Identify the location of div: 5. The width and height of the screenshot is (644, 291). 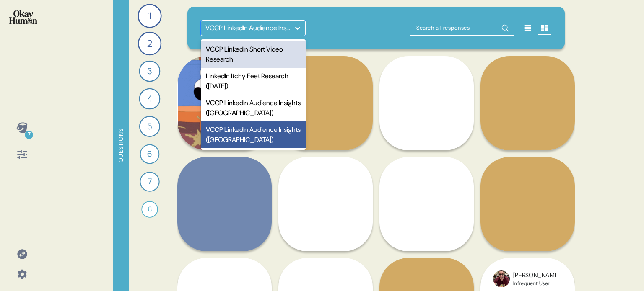
(150, 126).